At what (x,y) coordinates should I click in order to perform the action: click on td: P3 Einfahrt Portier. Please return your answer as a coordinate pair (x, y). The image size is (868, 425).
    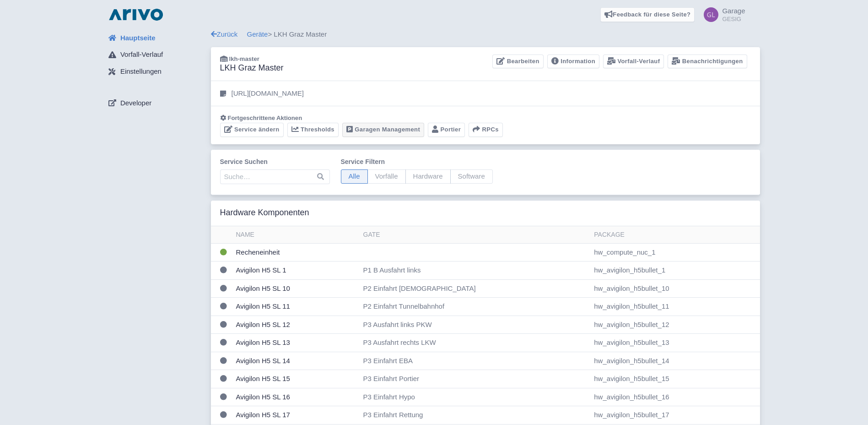
    Looking at the image, I should click on (475, 379).